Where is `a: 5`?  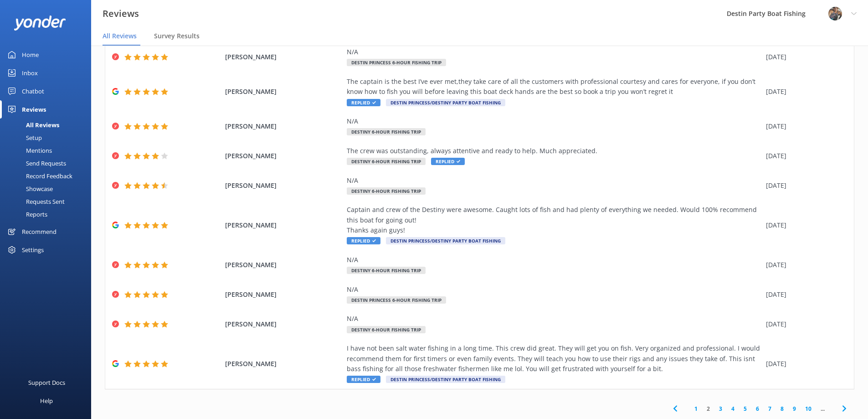
a: 5 is located at coordinates (745, 409).